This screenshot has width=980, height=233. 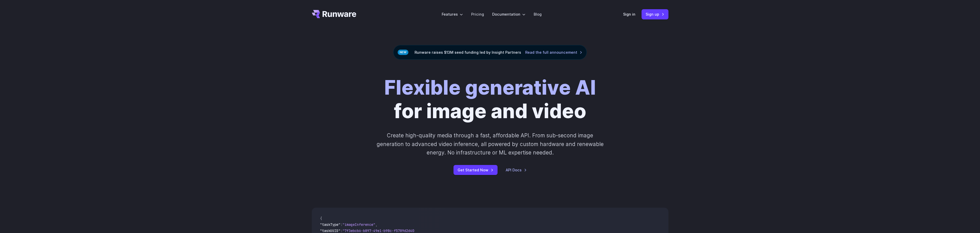 I want to click on h1: for image and video, so click(x=490, y=99).